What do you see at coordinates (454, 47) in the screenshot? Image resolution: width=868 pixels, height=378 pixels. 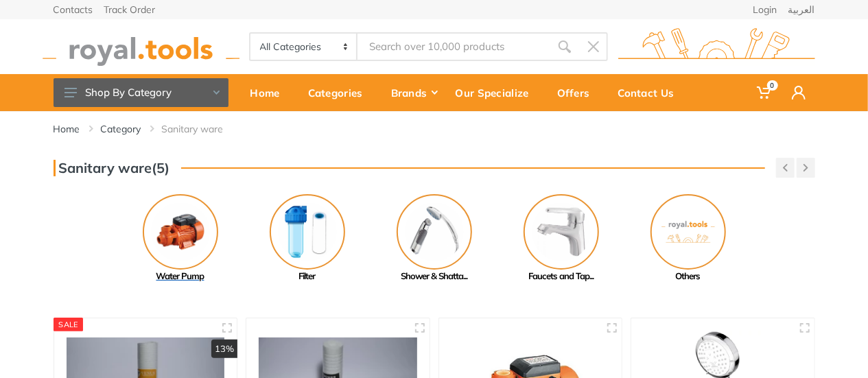 I see `input: Site search` at bounding box center [454, 47].